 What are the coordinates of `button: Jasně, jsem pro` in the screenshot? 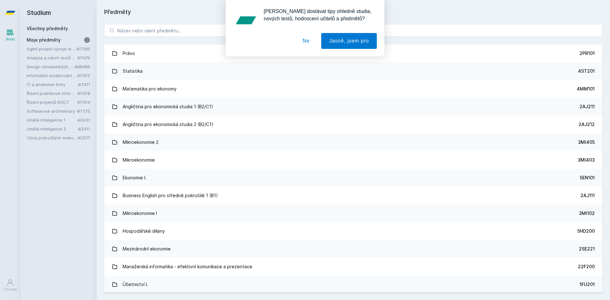 It's located at (349, 41).